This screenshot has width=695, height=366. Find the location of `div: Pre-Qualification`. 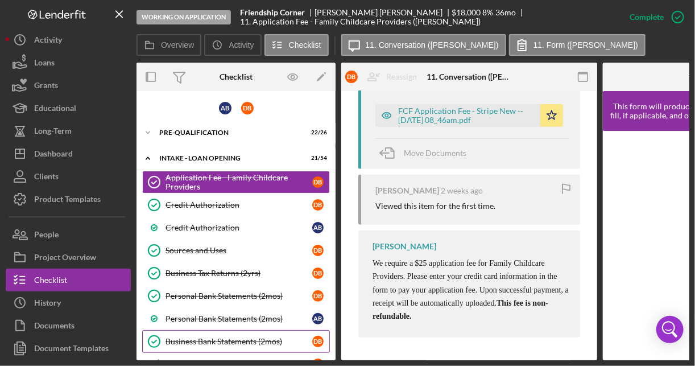

div: Pre-Qualification is located at coordinates (229, 133).